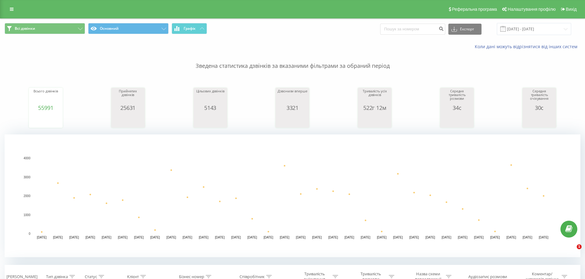 This screenshot has width=585, height=279. Describe the element at coordinates (292, 108) in the screenshot. I see `div: 3321` at that location.